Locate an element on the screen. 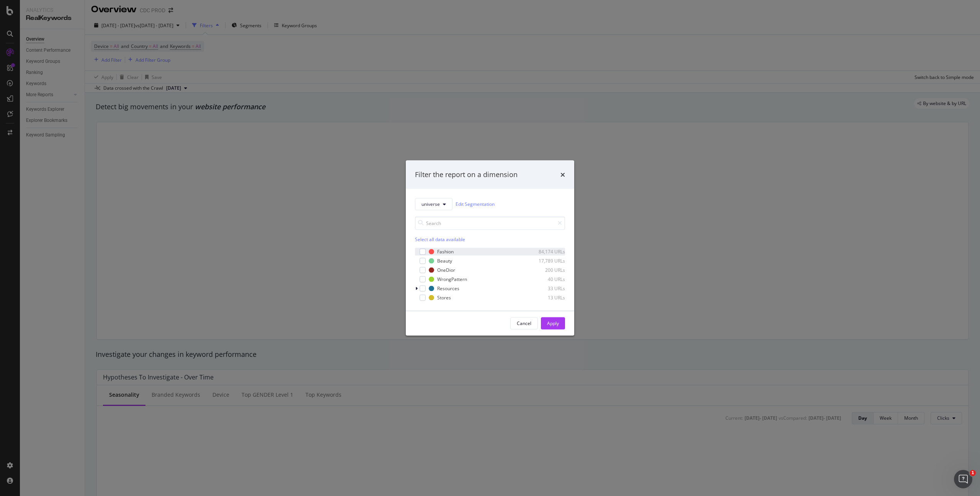  div: modal is located at coordinates (490, 248).